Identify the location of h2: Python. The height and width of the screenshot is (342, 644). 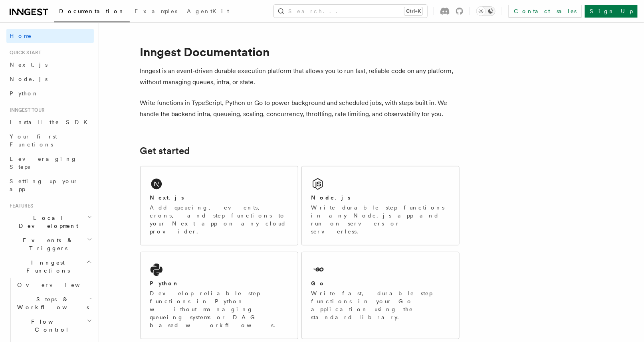
(165, 283).